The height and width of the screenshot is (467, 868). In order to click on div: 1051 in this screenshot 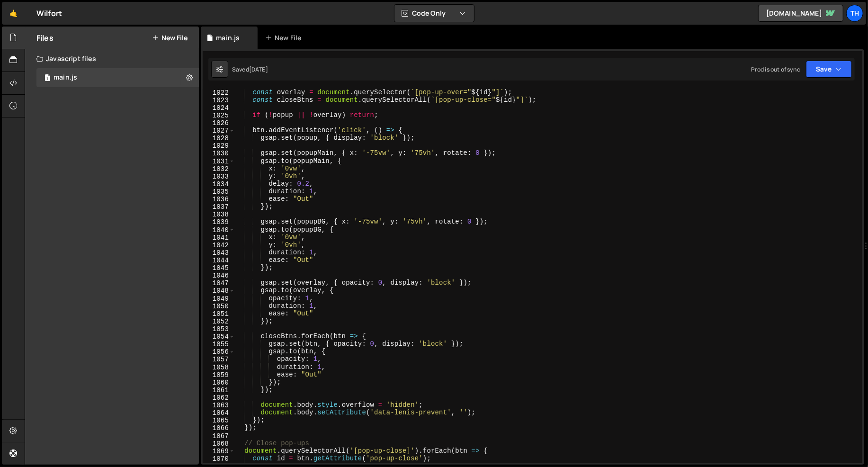, I will do `click(219, 314)`.